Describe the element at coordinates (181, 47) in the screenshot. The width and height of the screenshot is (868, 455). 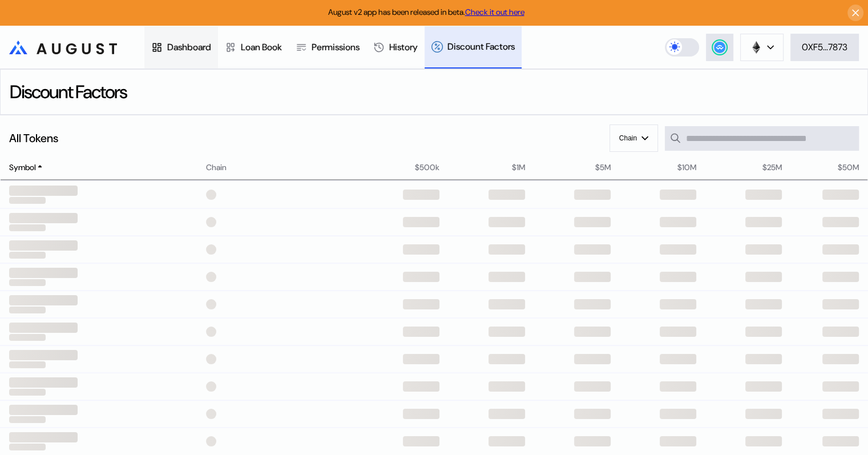
I see `a: Dashboard` at that location.